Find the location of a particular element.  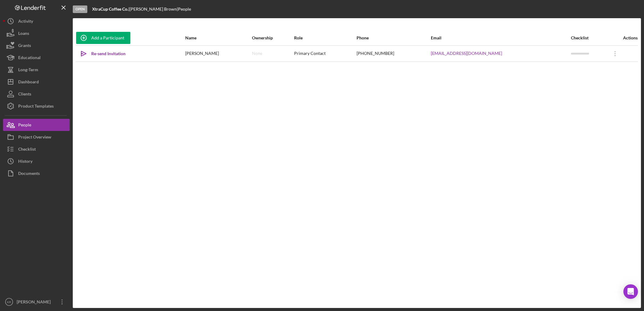

div: History is located at coordinates (25, 162).